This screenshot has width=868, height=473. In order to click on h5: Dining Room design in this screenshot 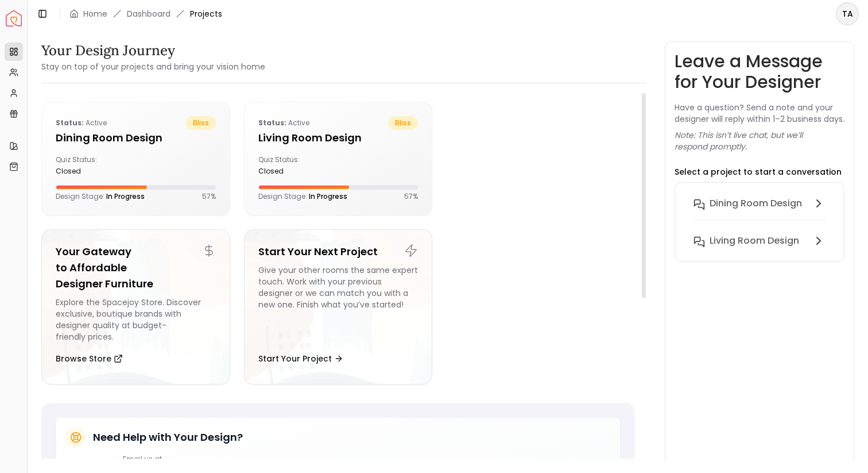, I will do `click(135, 138)`.